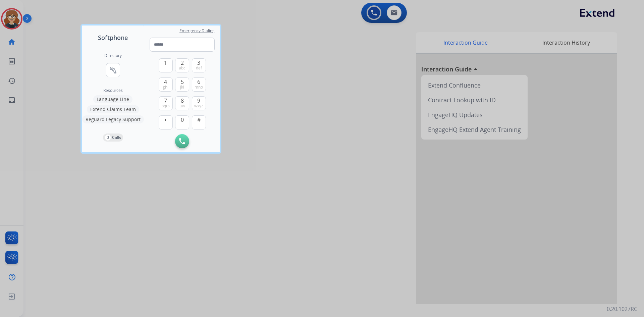  I want to click on button: 3def, so click(199, 65).